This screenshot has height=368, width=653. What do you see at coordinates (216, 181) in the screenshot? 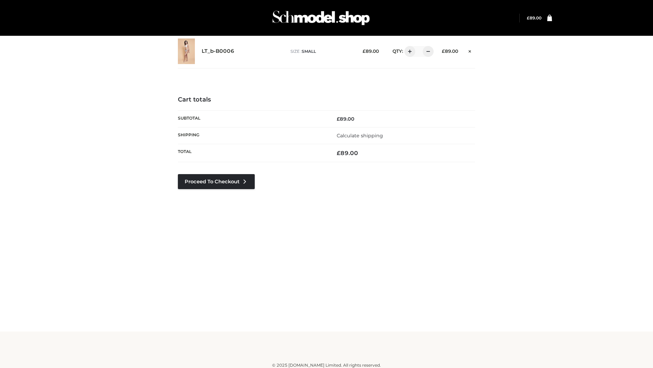
I see `a: Proceed to Checkout` at bounding box center [216, 181].